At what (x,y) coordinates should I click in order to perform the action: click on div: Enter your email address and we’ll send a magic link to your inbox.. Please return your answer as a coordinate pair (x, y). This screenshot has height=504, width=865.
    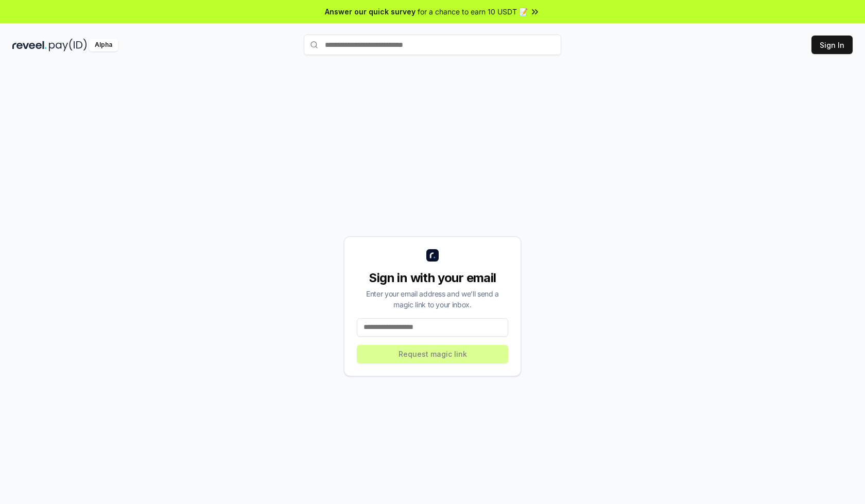
    Looking at the image, I should click on (432, 299).